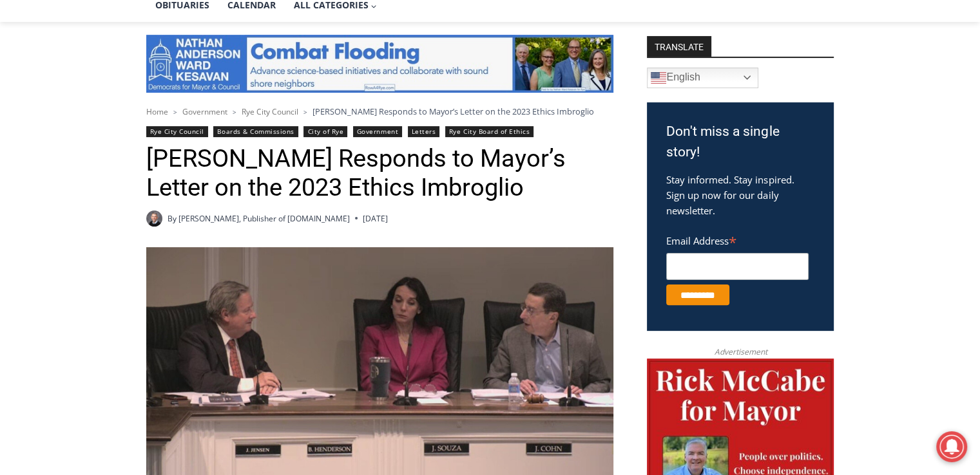 Image resolution: width=980 pixels, height=475 pixels. I want to click on a: Rye City Board of Ethics, so click(490, 132).